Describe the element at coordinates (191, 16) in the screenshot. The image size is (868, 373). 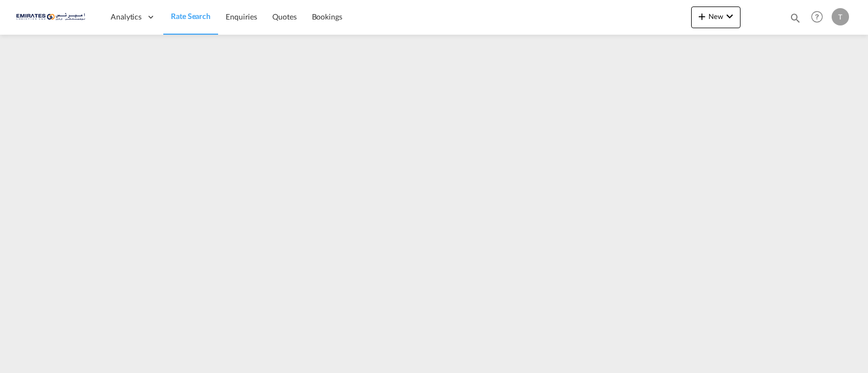
I see `span: Rate Search` at that location.